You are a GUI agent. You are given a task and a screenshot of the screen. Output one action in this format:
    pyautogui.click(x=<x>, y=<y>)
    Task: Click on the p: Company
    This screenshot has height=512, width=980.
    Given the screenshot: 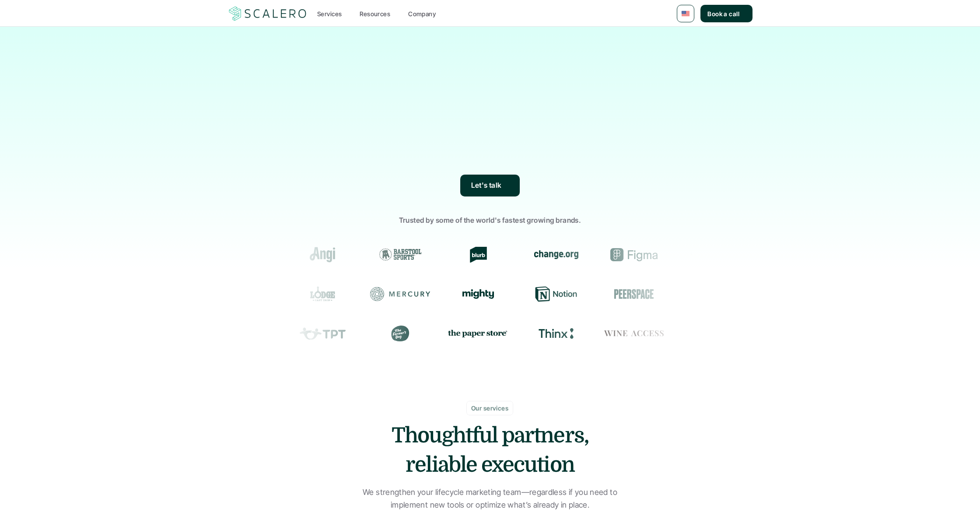 What is the action you would take?
    pyautogui.click(x=421, y=13)
    